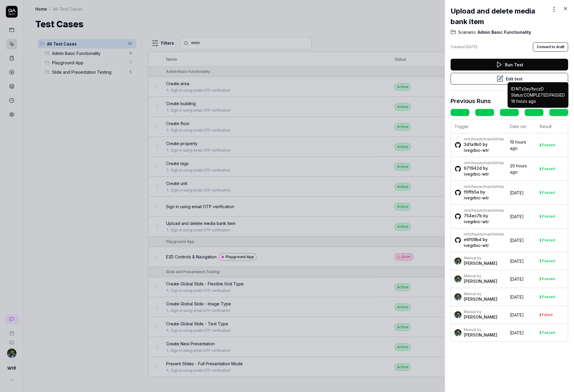 The height and width of the screenshot is (392, 574). Describe the element at coordinates (552, 126) in the screenshot. I see `th: Result` at that location.